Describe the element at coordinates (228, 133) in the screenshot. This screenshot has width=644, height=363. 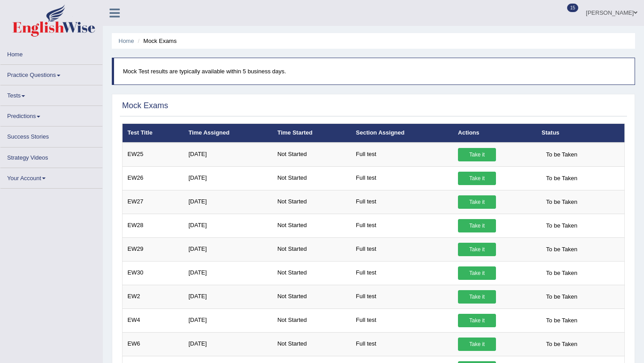
I see `th: Time Assigned` at that location.